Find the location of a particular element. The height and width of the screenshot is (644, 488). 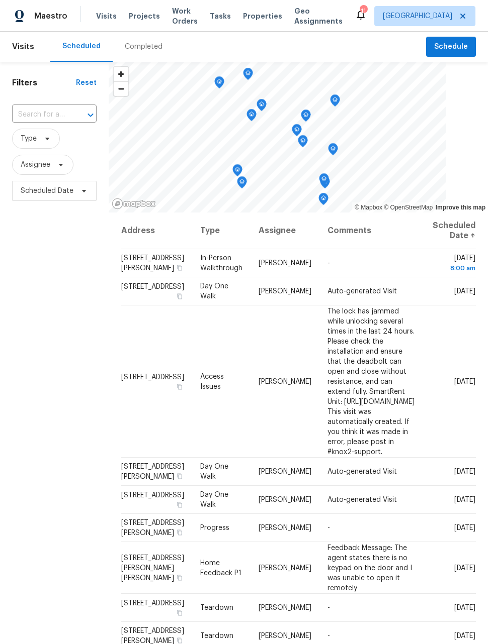

a: OpenStreetMap is located at coordinates (408, 208).